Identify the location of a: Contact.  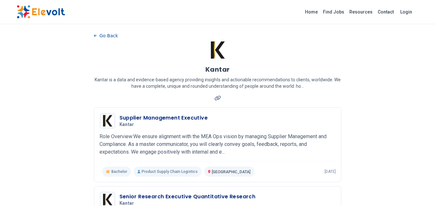
(386, 12).